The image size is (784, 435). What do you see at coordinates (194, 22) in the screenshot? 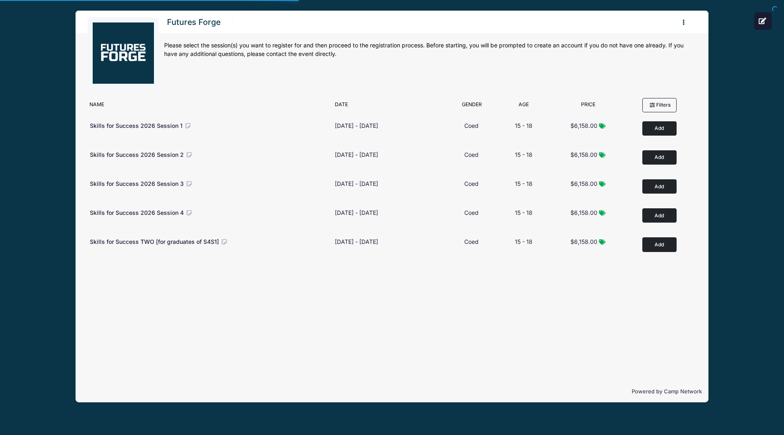
I see `h1: Futures Forge` at bounding box center [194, 22].